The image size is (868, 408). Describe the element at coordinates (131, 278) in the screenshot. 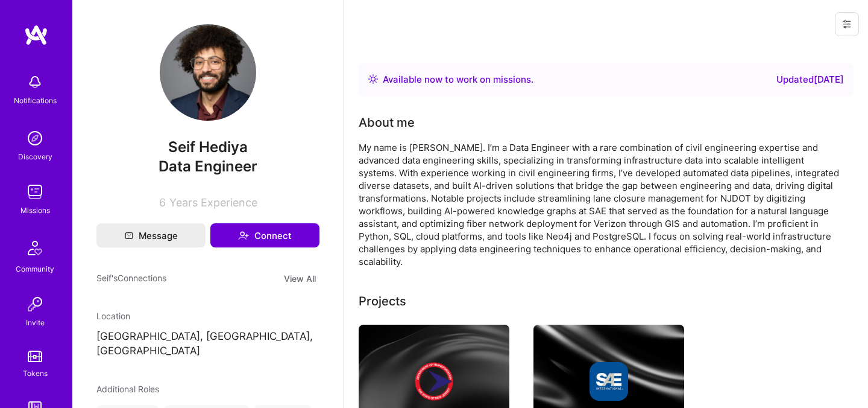

I see `span: Seif's Connections` at that location.